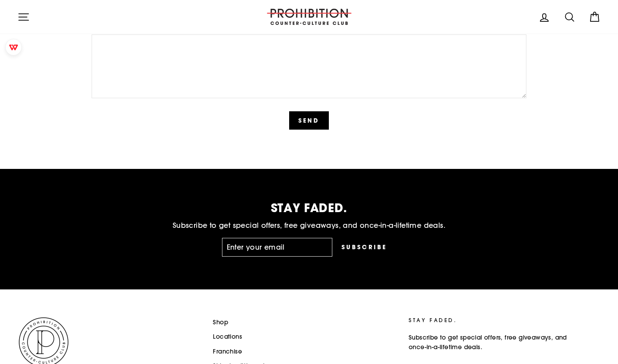  I want to click on input: Enter your email, so click(277, 247).